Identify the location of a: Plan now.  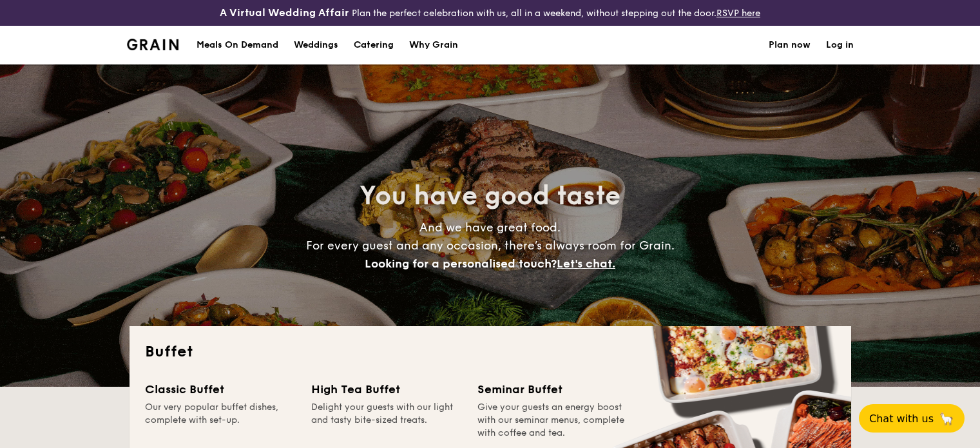
(789, 45).